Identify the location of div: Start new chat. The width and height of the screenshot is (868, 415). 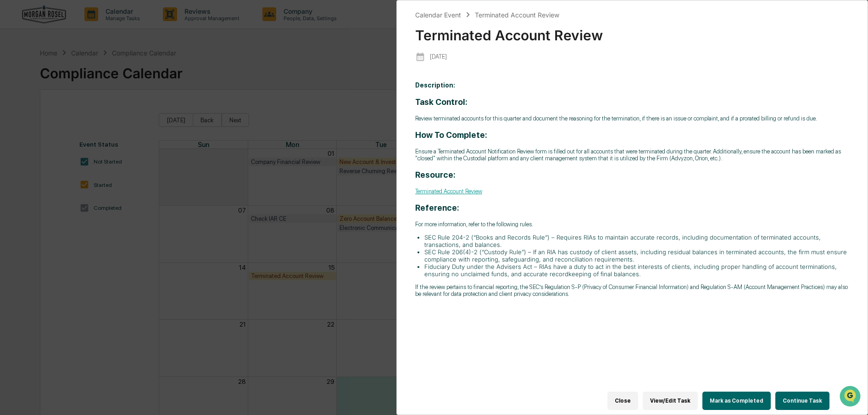
(91, 75).